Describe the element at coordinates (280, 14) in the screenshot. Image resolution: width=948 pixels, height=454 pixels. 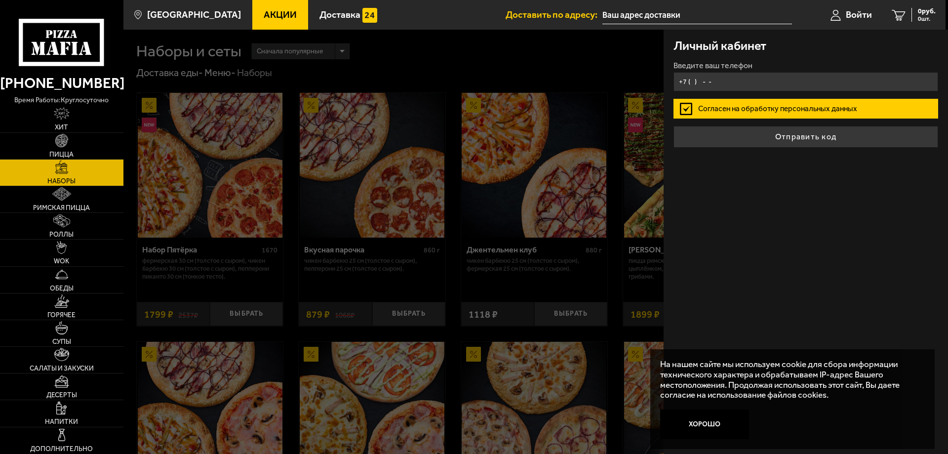
I see `span: Акции` at that location.